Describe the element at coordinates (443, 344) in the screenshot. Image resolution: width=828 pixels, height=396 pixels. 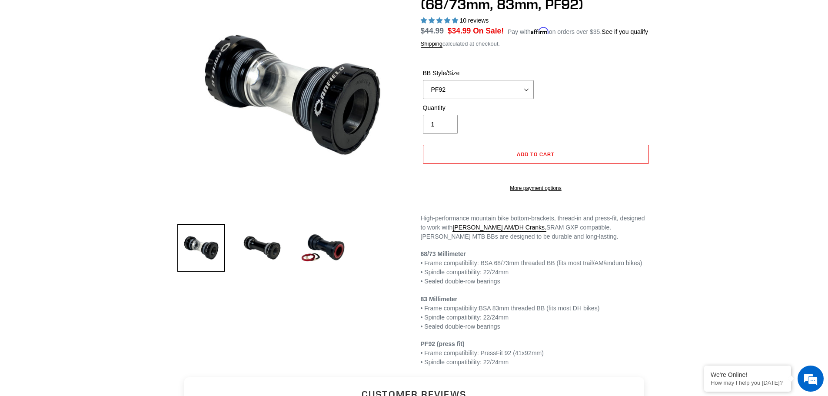
I see `strong: PF92 (press fit)` at that location.